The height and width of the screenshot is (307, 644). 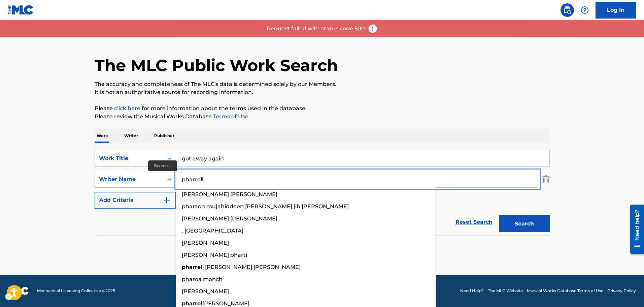 What do you see at coordinates (76, 291) in the screenshot?
I see `span: Mechanical Licensing Collective © 2025` at bounding box center [76, 291].